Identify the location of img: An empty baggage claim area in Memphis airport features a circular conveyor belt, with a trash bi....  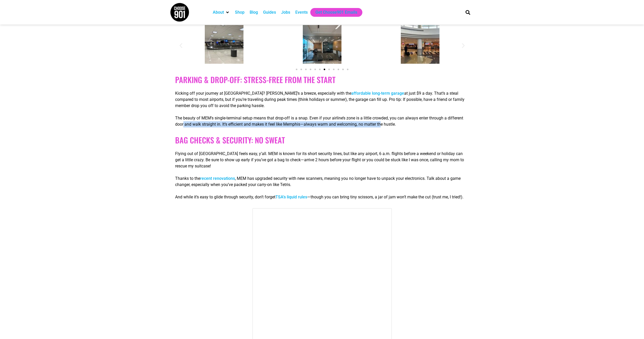
(224, 44).